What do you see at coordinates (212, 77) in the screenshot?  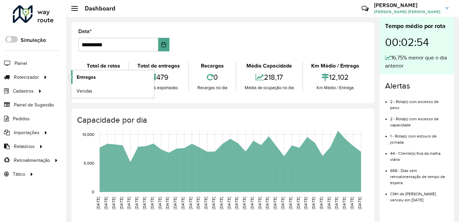 I see `div: 0` at bounding box center [212, 77].